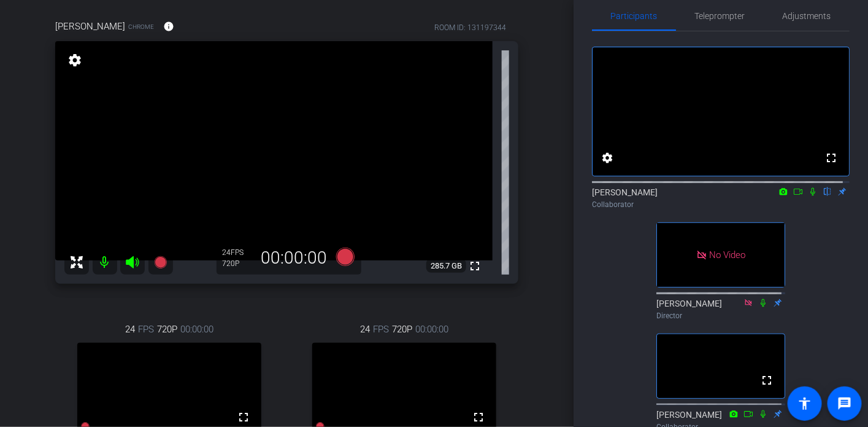 Image resolution: width=868 pixels, height=427 pixels. I want to click on div: Collaborator, so click(721, 205).